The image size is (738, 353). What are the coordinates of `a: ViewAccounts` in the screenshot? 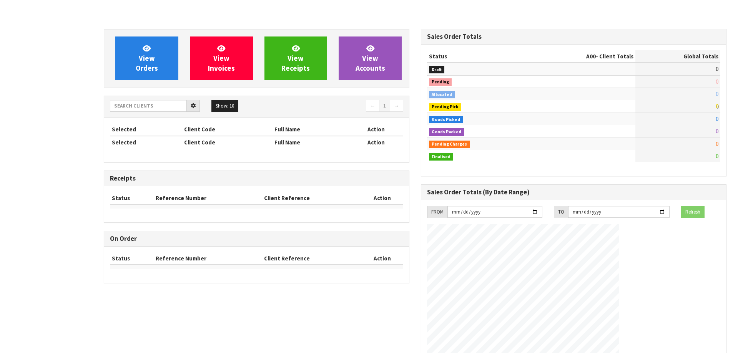 It's located at (370, 58).